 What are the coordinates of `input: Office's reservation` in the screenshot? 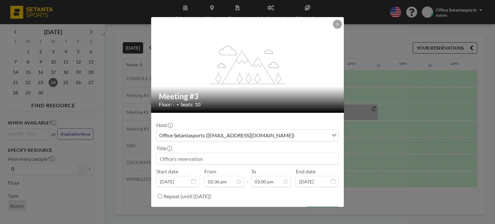 It's located at (248, 159).